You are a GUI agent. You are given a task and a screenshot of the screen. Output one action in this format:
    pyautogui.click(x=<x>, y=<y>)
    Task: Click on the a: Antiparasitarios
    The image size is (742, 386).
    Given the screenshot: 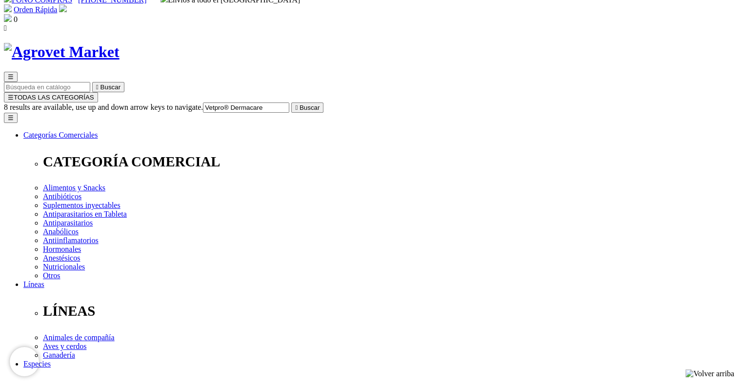 What is the action you would take?
    pyautogui.click(x=68, y=223)
    